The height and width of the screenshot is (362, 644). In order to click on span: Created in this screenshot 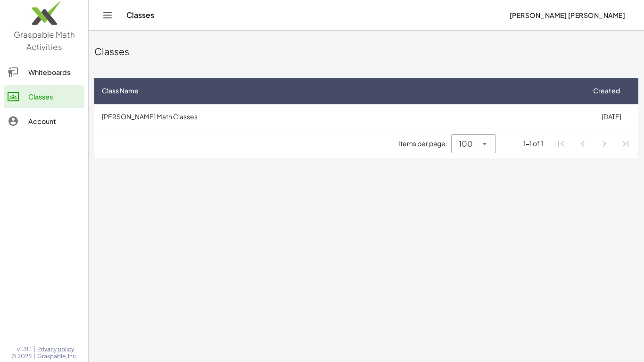, I will do `click(606, 90)`.